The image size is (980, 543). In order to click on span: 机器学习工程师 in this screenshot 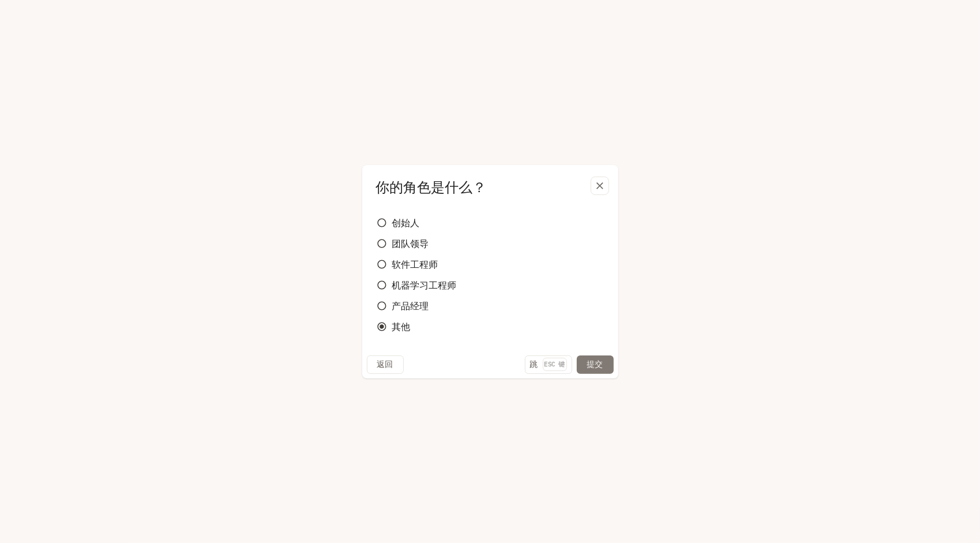, I will do `click(425, 285)`.